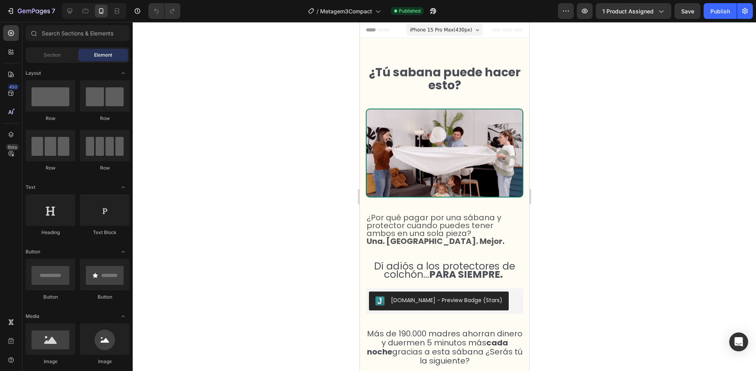 Image resolution: width=756 pixels, height=371 pixels. I want to click on span: Más de 190.000 madres ahorran dinero y duermen 5 minutos más gracias a esta sábana ¿Serás tú la s..., so click(85, 325).